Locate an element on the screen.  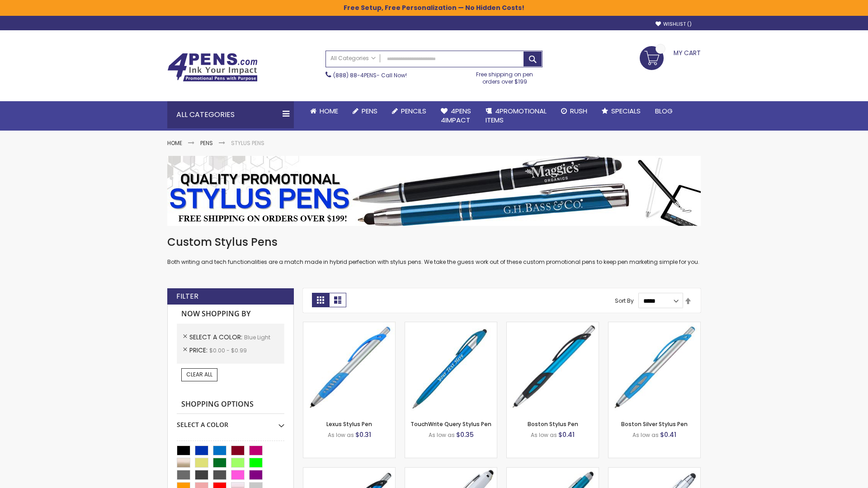
span: Blue Light is located at coordinates (257, 337).